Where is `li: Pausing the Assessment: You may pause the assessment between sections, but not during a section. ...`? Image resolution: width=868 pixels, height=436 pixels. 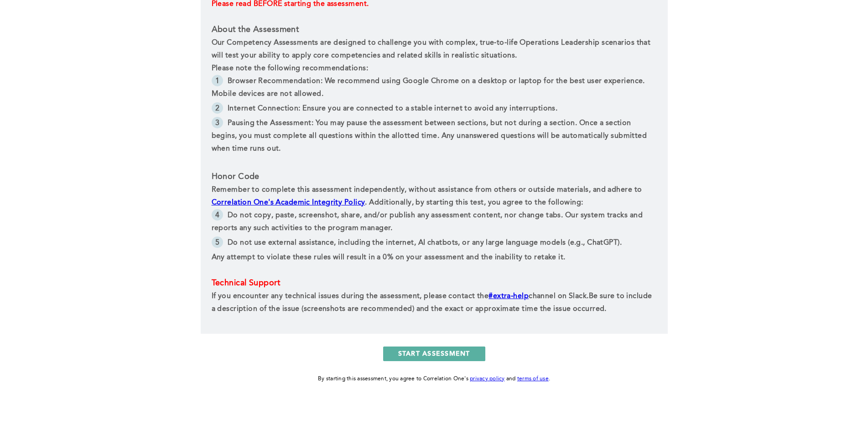
li: Pausing the Assessment: You may pause the assessment between sections, but not during a section. ... is located at coordinates (434, 137).